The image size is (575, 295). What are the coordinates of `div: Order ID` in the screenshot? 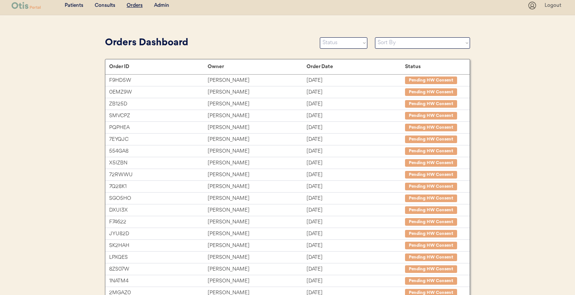 It's located at (158, 67).